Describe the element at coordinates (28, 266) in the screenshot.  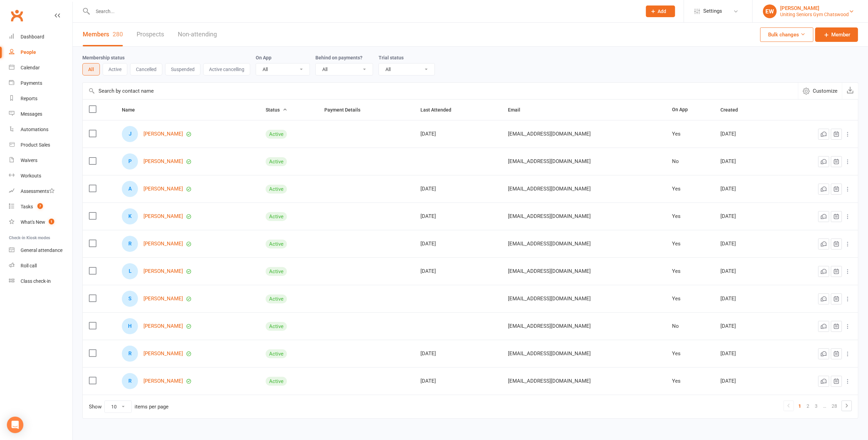
I see `div: Roll call` at that location.